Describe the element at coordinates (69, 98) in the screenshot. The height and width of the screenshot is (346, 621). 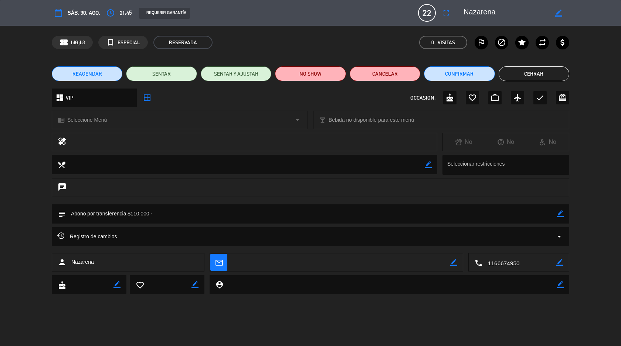
I see `span: VIP` at that location.